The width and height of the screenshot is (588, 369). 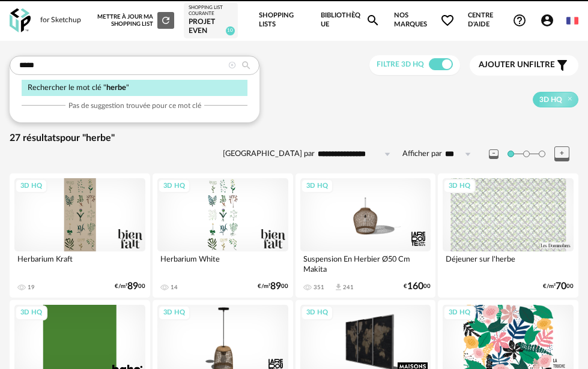 What do you see at coordinates (373, 20) in the screenshot?
I see `span: Magnify icon` at bounding box center [373, 20].